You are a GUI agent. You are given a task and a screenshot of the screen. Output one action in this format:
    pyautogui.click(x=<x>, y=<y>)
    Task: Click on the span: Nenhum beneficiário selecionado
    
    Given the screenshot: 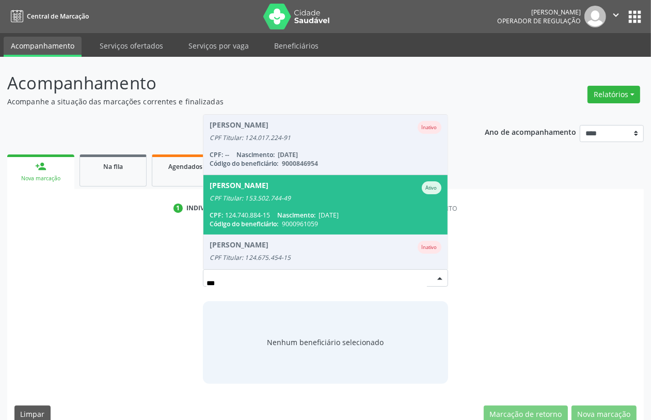 What is the action you would take?
    pyautogui.click(x=325, y=342)
    